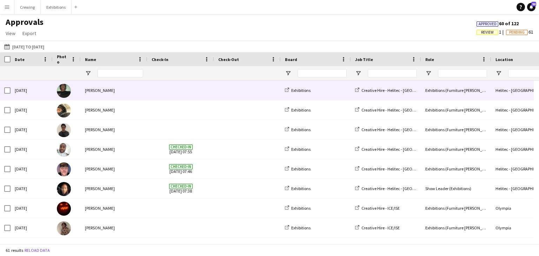 The height and width of the screenshot is (256, 539). Describe the element at coordinates (120, 73) in the screenshot. I see `input: Name Filter Input` at that location.